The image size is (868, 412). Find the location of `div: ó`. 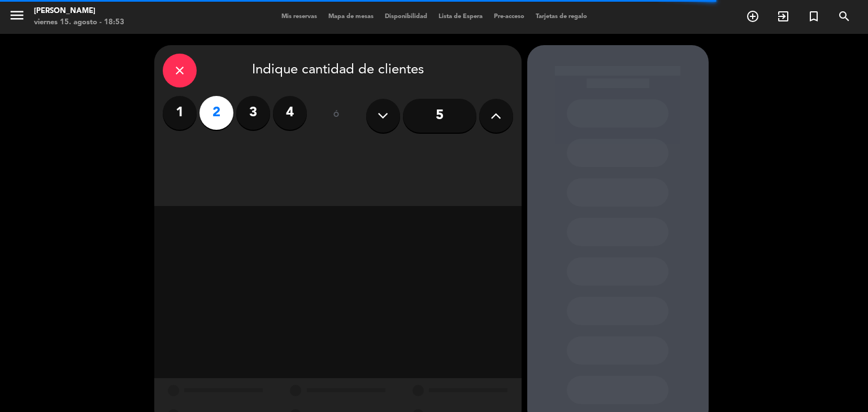

div: ó is located at coordinates (337, 116).